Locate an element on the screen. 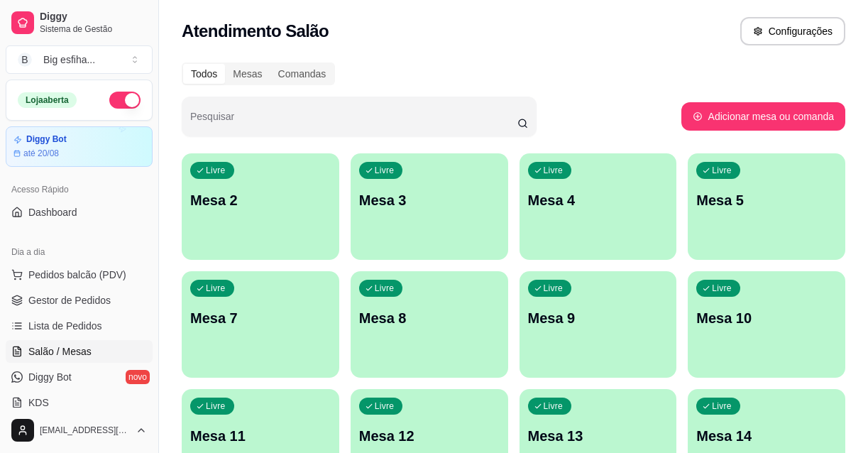  input: Pesquisar is located at coordinates (353, 122).